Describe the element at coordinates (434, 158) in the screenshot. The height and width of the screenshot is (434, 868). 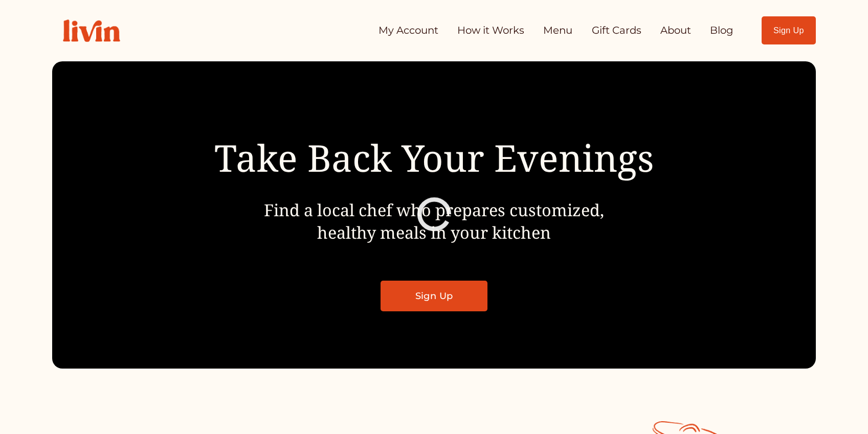
I see `span: Take Back Your Evenings` at that location.